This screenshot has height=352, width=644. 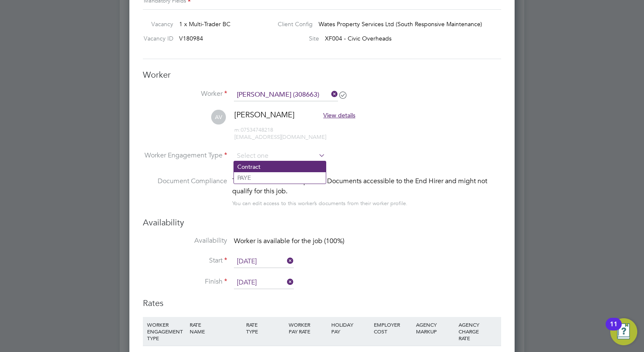 I want to click on h3: Availability, so click(x=322, y=222).